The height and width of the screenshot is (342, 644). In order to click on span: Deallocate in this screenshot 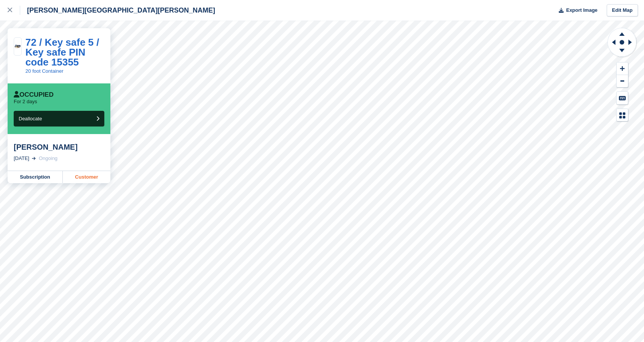, I will do `click(30, 119)`.